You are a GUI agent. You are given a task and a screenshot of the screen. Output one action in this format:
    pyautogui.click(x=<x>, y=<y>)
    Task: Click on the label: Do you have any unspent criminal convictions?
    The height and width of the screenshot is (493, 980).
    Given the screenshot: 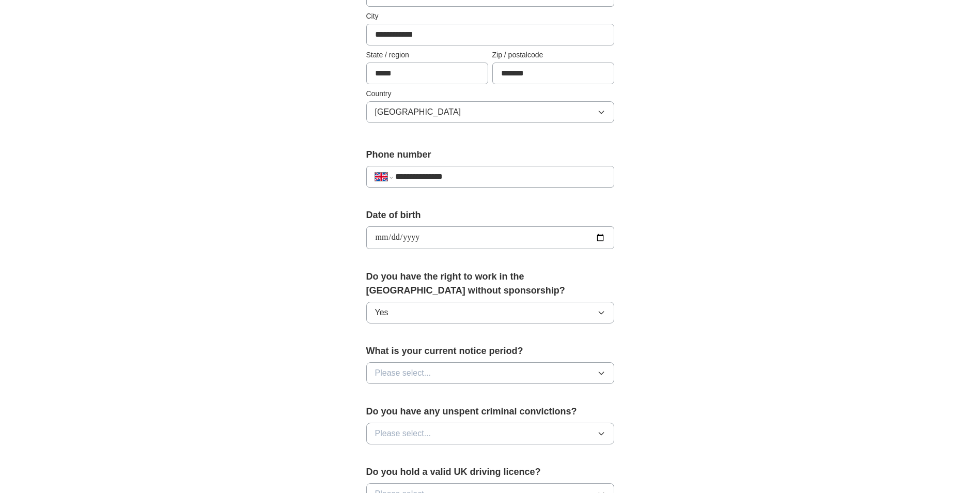 What is the action you would take?
    pyautogui.click(x=490, y=411)
    